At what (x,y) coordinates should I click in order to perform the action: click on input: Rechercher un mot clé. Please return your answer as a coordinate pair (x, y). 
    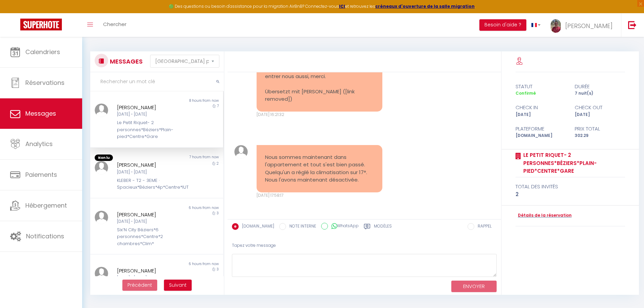
    Looking at the image, I should click on (157, 82).